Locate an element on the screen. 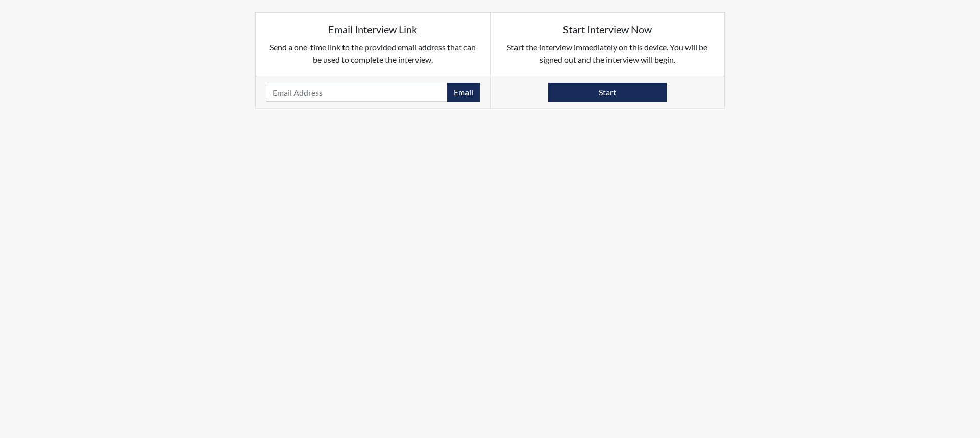 This screenshot has width=980, height=438. button: Email is located at coordinates (463, 92).